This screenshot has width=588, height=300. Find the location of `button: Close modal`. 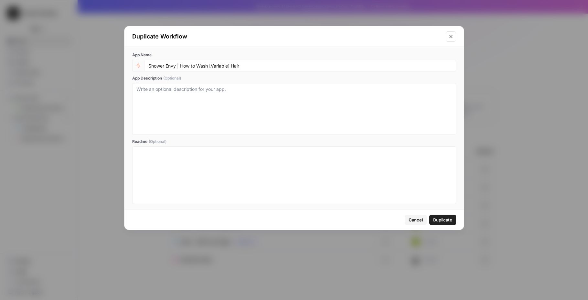

button: Close modal is located at coordinates (451, 37).